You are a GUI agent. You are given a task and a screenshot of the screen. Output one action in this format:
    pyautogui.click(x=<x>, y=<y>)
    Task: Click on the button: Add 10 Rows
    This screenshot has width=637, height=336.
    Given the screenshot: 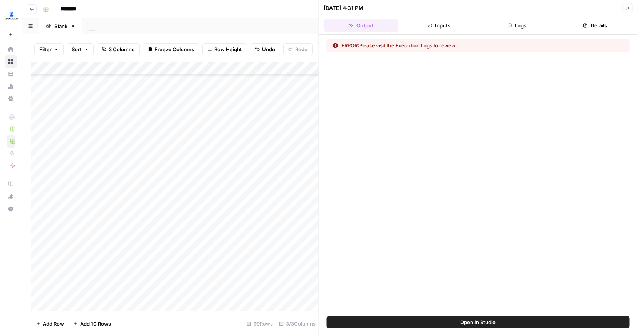 What is the action you would take?
    pyautogui.click(x=92, y=324)
    